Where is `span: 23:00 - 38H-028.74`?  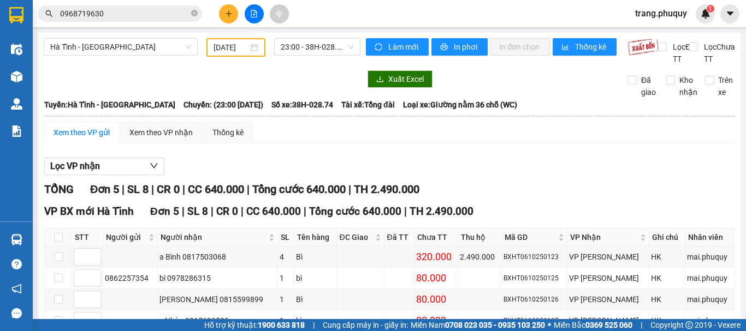
span: 23:00 - 38H-028.74 is located at coordinates (317, 47).